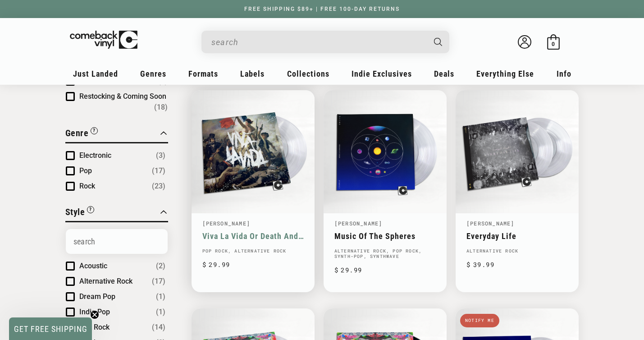 This screenshot has width=644, height=340. I want to click on span: Indie Exclusives, so click(381, 73).